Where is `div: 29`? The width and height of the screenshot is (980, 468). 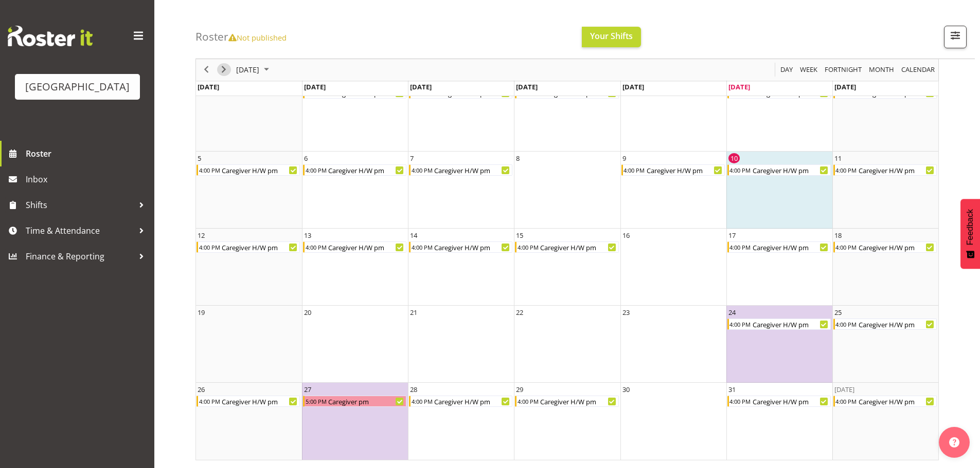 div: 29 is located at coordinates (519, 390).